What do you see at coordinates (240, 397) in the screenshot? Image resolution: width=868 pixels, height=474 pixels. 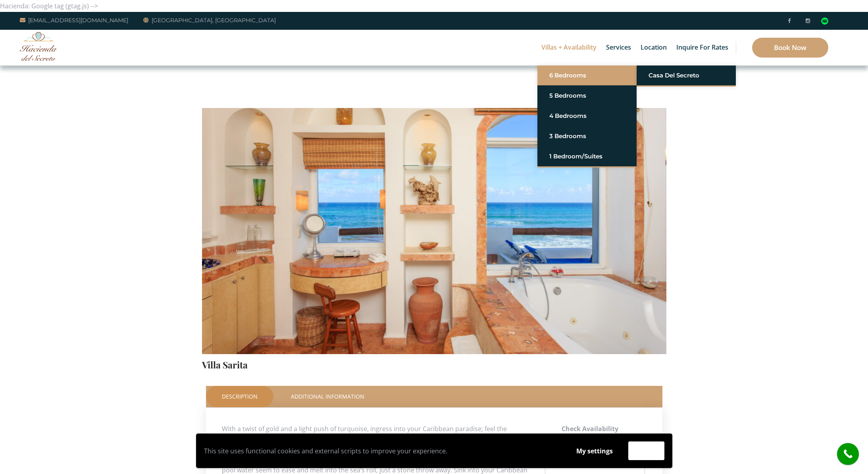 I see `a: Description` at bounding box center [240, 397].